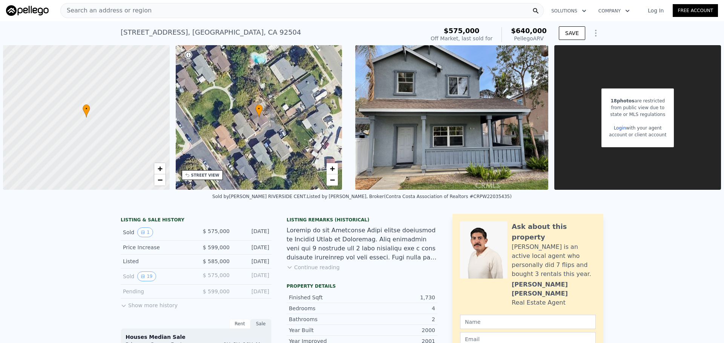 Image resolution: width=724 pixels, height=343 pixels. Describe the element at coordinates (325, 309) in the screenshot. I see `div: Bedrooms` at that location.